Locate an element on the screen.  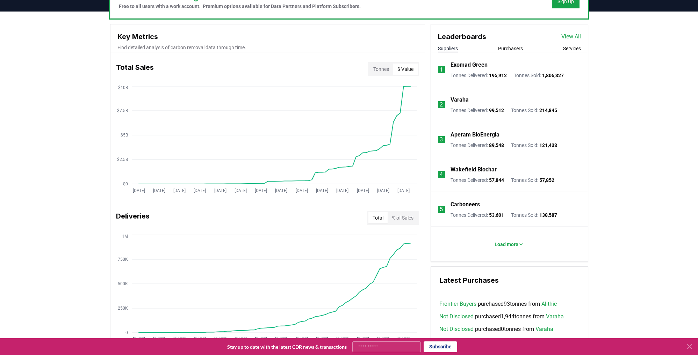
a: Wakefield Biochar is located at coordinates (474, 170).